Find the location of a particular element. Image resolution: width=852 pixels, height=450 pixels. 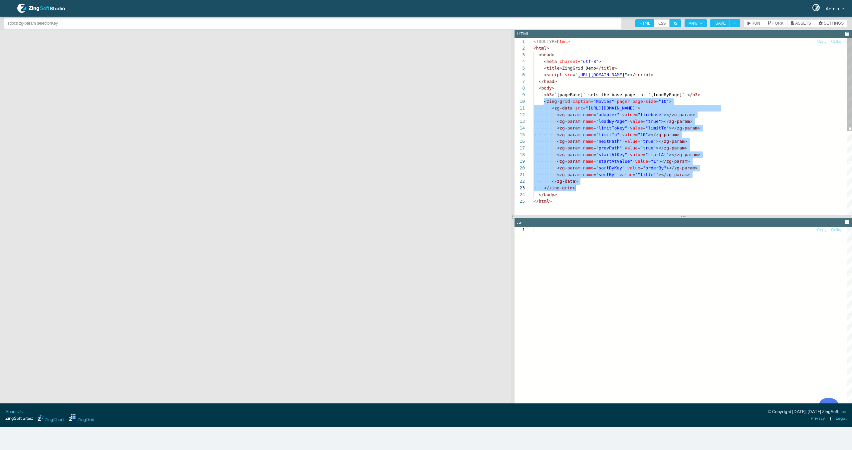

div: 8 is located at coordinates (520, 88).